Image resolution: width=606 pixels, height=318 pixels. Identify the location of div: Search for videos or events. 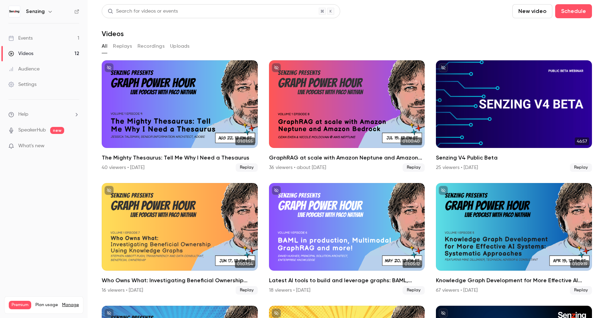
(143, 11).